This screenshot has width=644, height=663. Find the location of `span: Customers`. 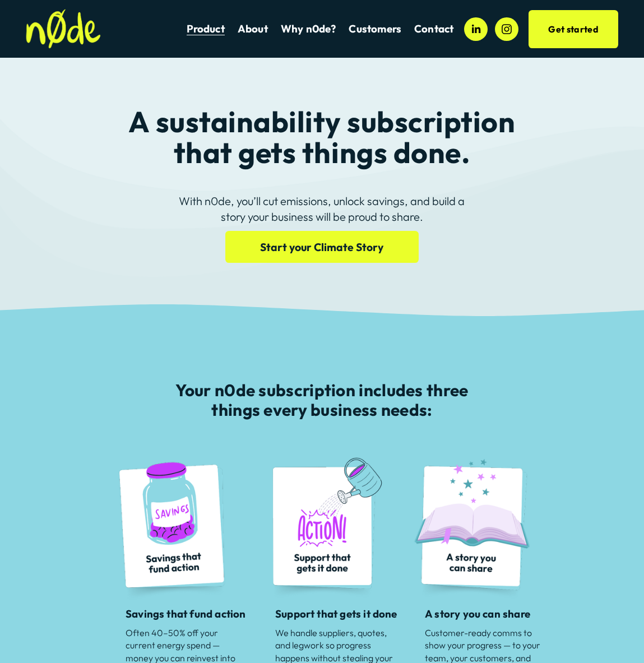

span: Customers is located at coordinates (375, 28).